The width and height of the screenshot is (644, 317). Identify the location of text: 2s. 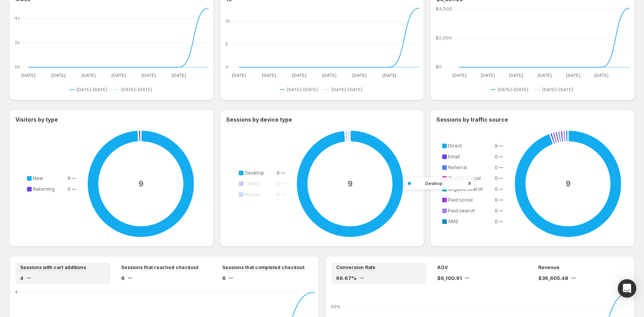
(17, 42).